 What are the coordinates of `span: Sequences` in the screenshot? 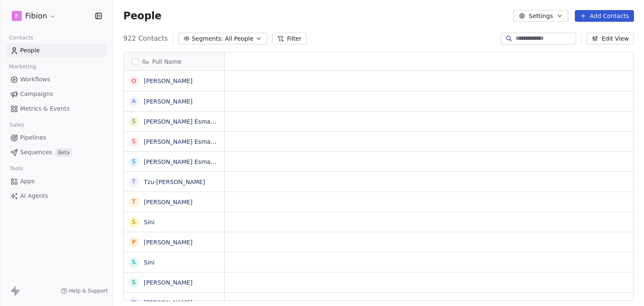 It's located at (36, 152).